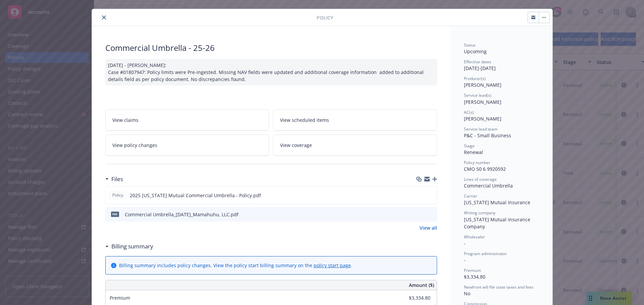 Image resolution: width=644 pixels, height=305 pixels. I want to click on span: Wholesaler, so click(474, 237).